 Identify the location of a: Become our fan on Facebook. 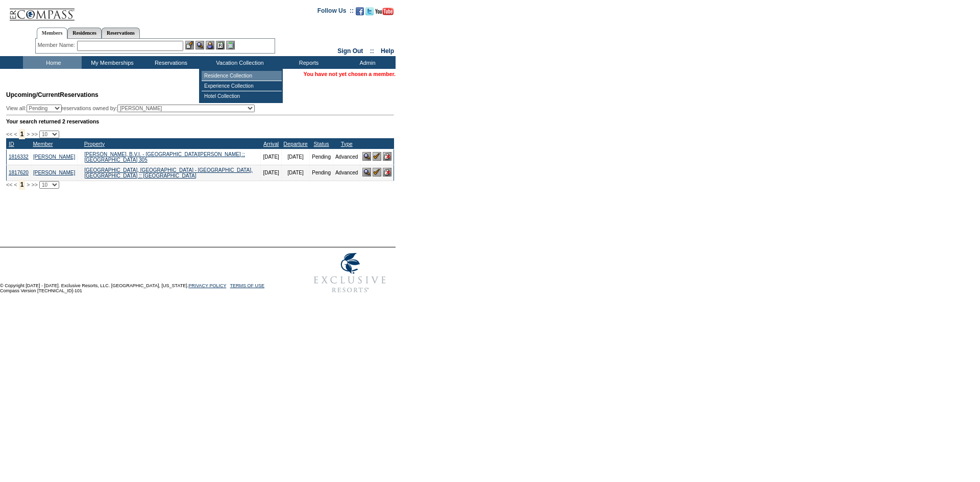
(360, 13).